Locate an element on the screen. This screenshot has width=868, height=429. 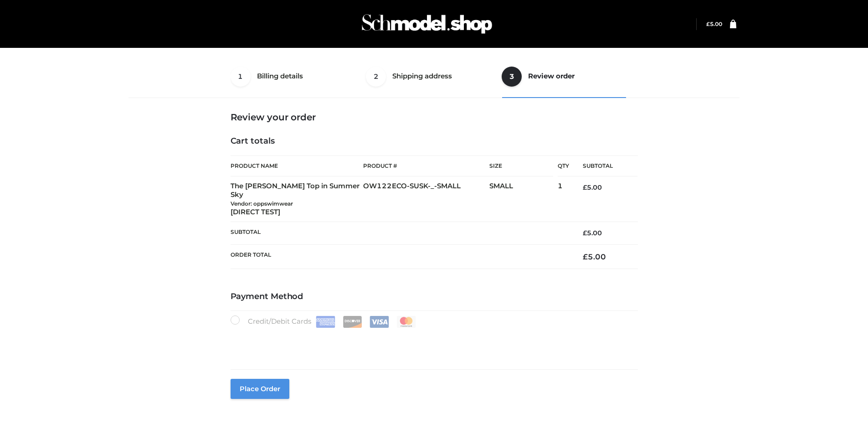
img: Mastercard is located at coordinates (406, 322).